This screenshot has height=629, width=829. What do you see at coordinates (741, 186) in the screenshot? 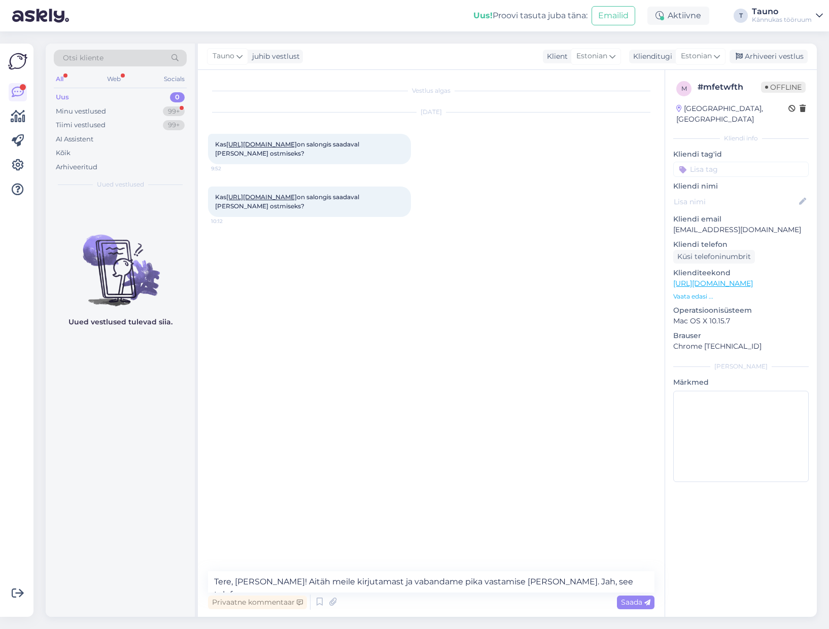
I see `p: Kliendi nimi` at bounding box center [741, 186].